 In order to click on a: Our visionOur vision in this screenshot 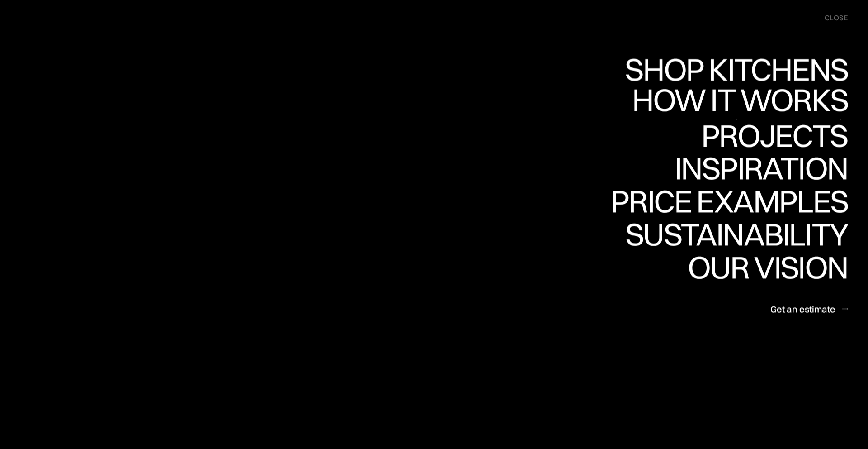, I will do `click(764, 267)`.